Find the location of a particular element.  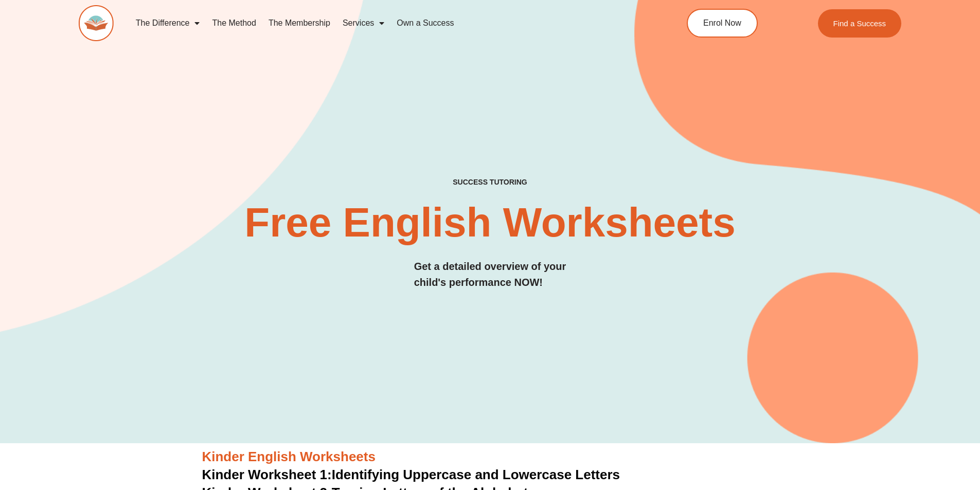

a: The Difference is located at coordinates (167, 23).